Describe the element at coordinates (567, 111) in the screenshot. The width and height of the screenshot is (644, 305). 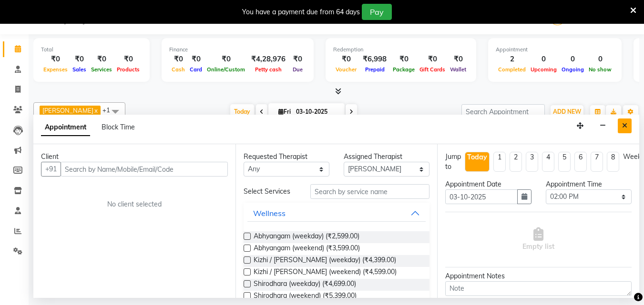
I see `span: ADD NEW` at that location.